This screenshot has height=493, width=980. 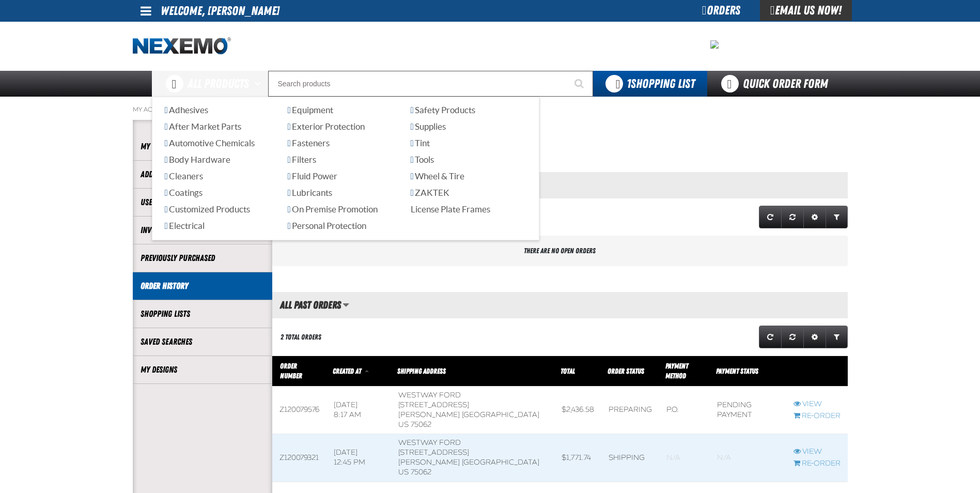 I want to click on a: My Account, so click(x=154, y=109).